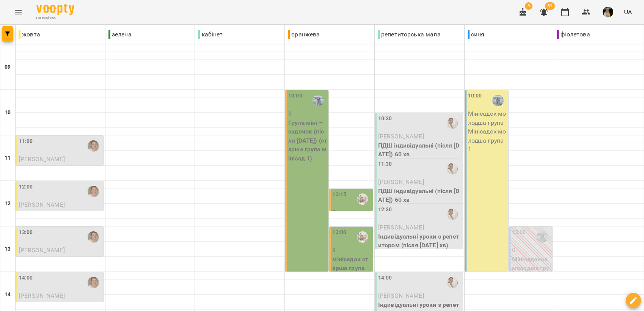 The width and height of the screenshot is (644, 311). I want to click on span: 51, so click(550, 6).